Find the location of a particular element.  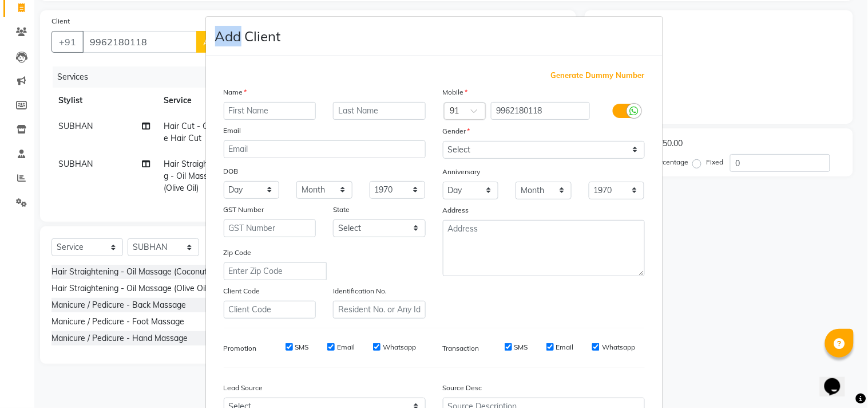

label: Promotion is located at coordinates (240, 348).